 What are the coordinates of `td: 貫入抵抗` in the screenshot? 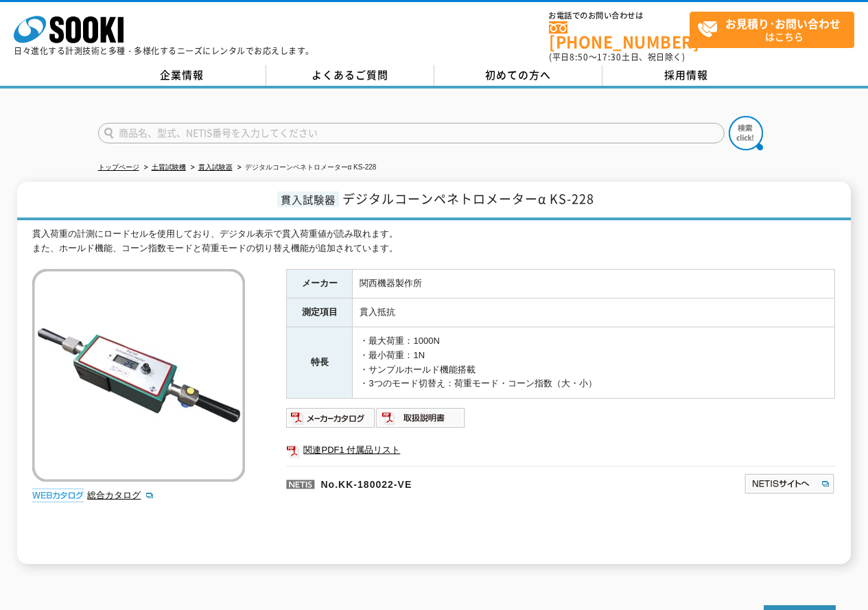 It's located at (593, 312).